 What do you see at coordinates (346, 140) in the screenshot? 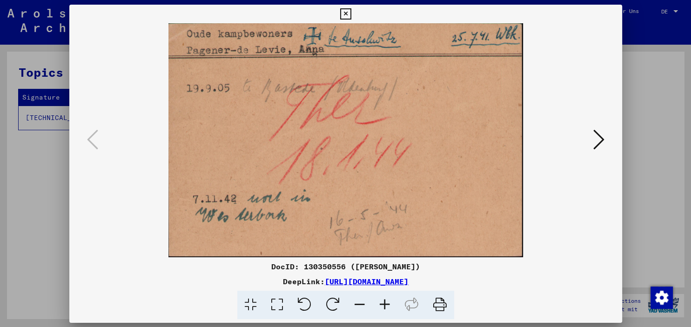
I see `img: 001.jpg` at bounding box center [346, 140].